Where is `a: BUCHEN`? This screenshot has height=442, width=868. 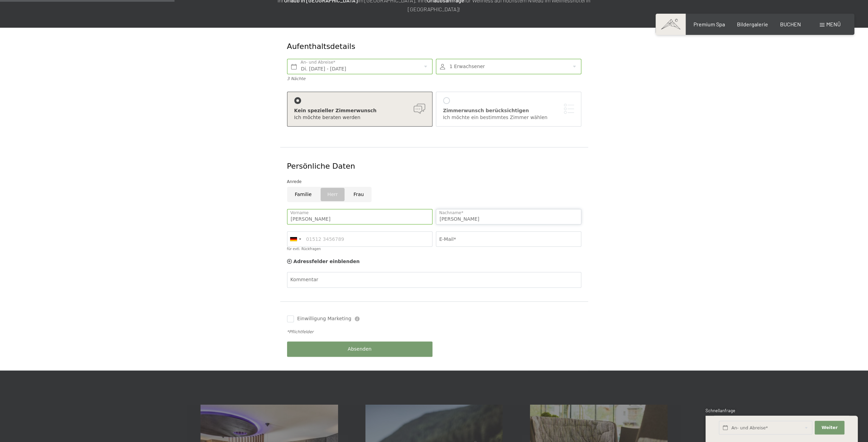
a: BUCHEN is located at coordinates (790, 24).